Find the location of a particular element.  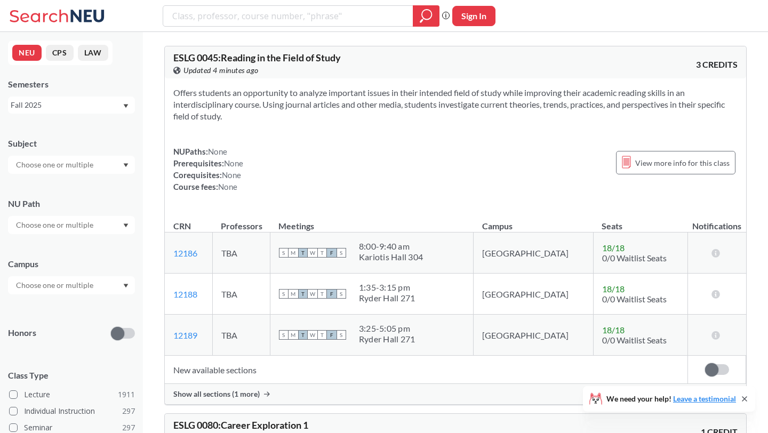

label: Individual Instruction is located at coordinates (72, 411).